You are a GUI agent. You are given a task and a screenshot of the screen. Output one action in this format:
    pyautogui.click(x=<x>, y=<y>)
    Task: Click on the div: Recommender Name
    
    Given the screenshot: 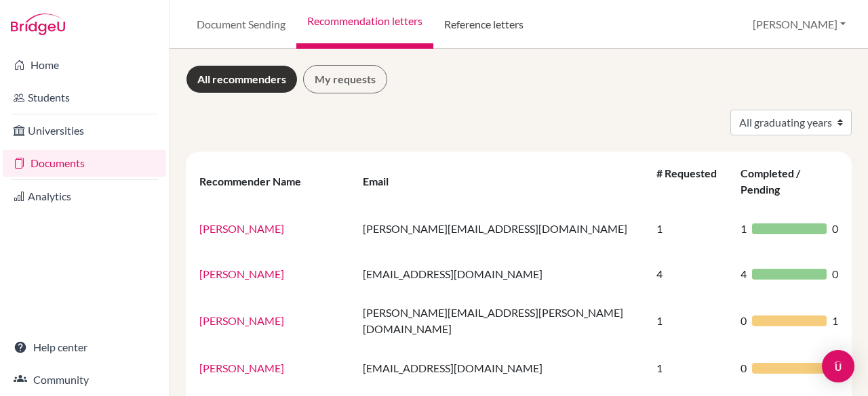 What is the action you would take?
    pyautogui.click(x=257, y=181)
    